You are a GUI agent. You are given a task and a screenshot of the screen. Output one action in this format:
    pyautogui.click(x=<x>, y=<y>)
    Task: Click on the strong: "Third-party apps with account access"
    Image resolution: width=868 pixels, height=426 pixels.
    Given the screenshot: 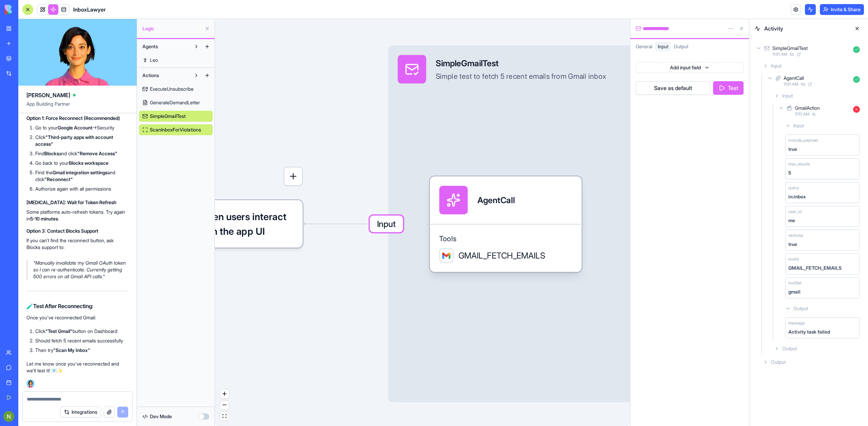 What is the action you would take?
    pyautogui.click(x=74, y=140)
    